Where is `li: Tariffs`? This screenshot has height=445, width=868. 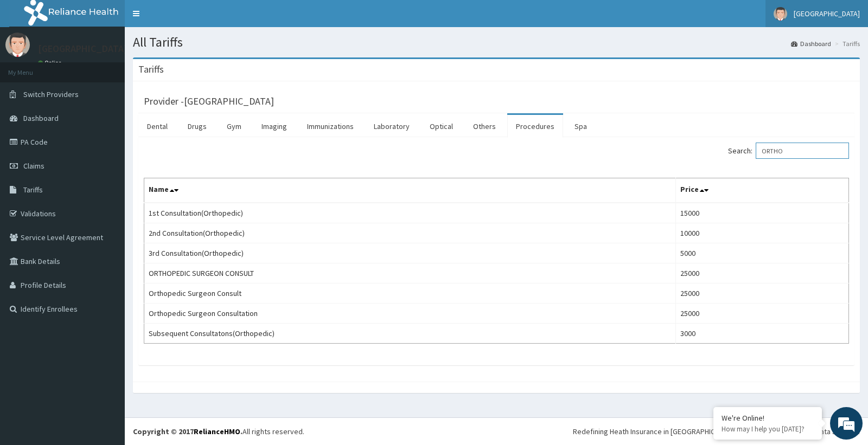
li: Tariffs is located at coordinates (845, 43).